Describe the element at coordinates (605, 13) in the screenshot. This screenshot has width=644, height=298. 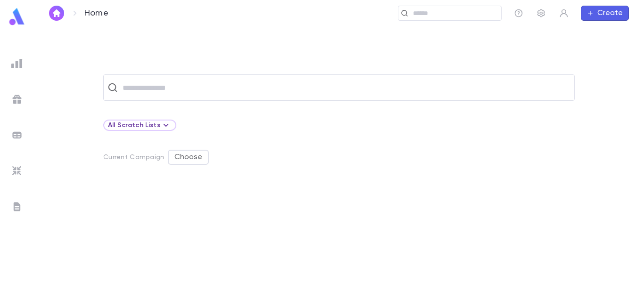
I see `button: Create` at that location.